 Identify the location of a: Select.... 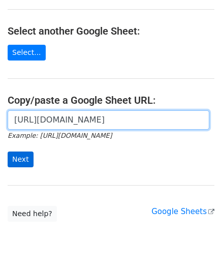
(26, 52).